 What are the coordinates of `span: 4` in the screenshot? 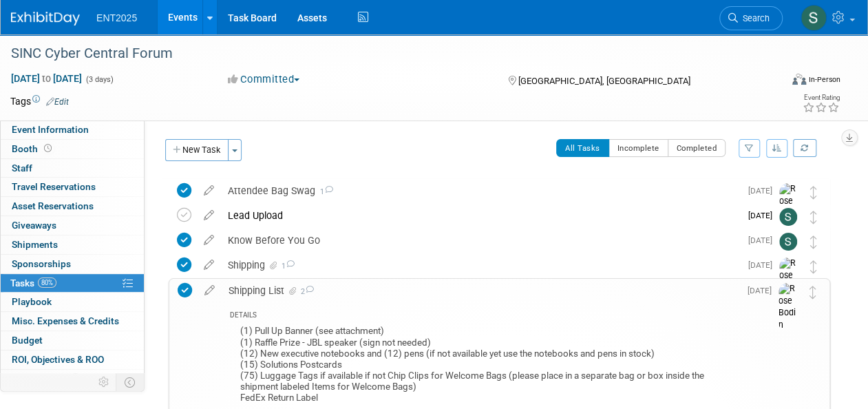 It's located at (75, 378).